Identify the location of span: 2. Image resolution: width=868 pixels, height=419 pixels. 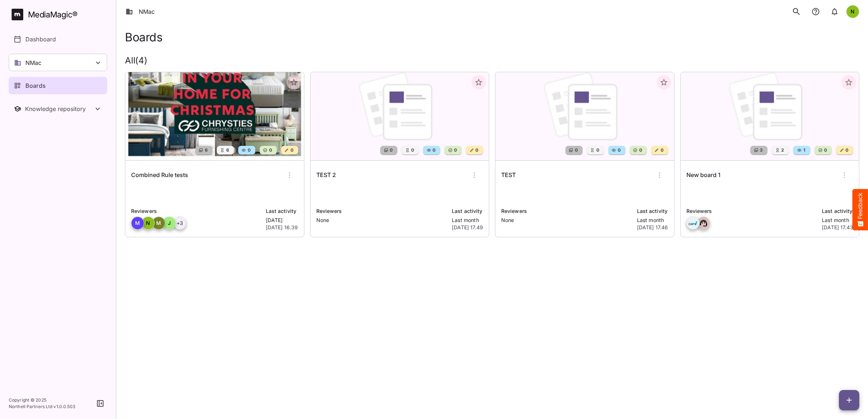
(782, 150).